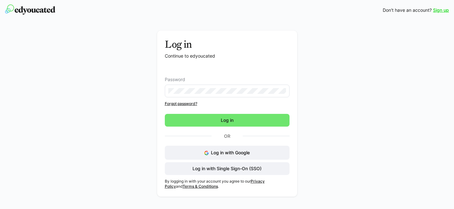 This screenshot has width=454, height=209. What do you see at coordinates (227, 120) in the screenshot?
I see `button: Log in` at bounding box center [227, 120].